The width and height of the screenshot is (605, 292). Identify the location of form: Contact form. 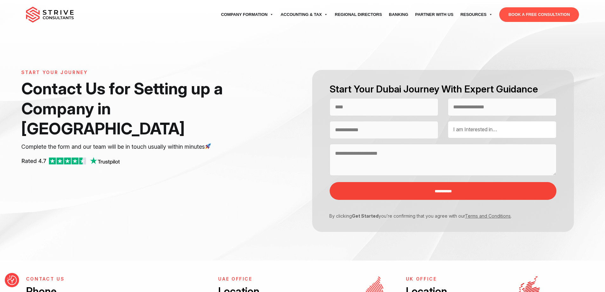
(443, 151).